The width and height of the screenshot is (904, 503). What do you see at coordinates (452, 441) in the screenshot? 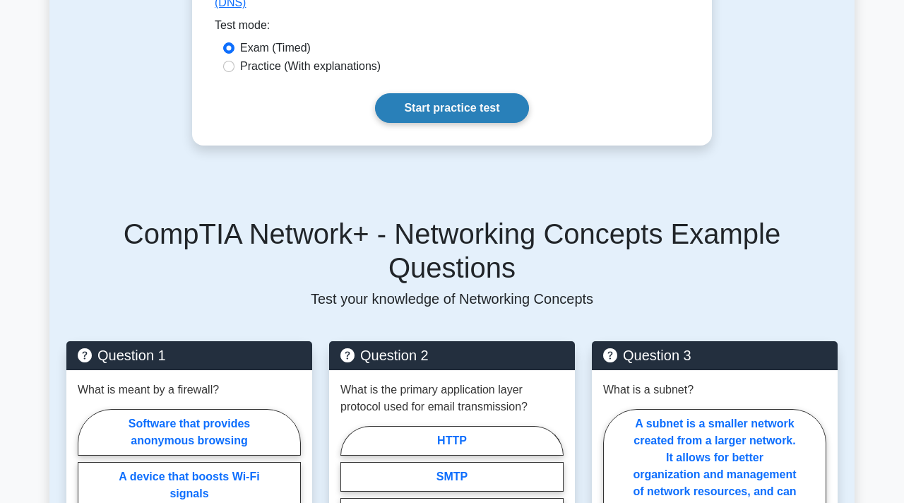
I see `label: HTTP` at bounding box center [452, 441].